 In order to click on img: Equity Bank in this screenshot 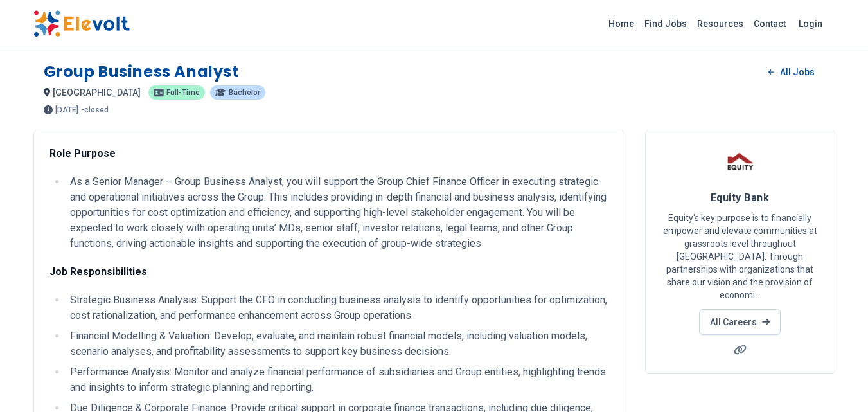, I will do `click(740, 162)`.